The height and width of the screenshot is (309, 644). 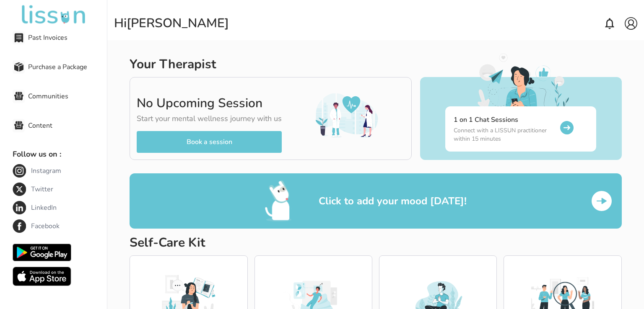 I want to click on span: Communities, so click(x=68, y=96).